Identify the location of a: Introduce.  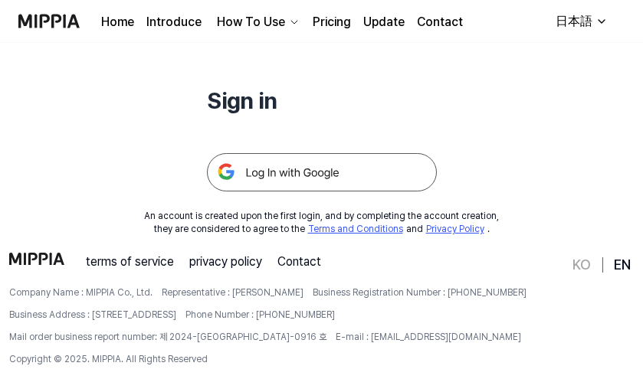
(174, 22).